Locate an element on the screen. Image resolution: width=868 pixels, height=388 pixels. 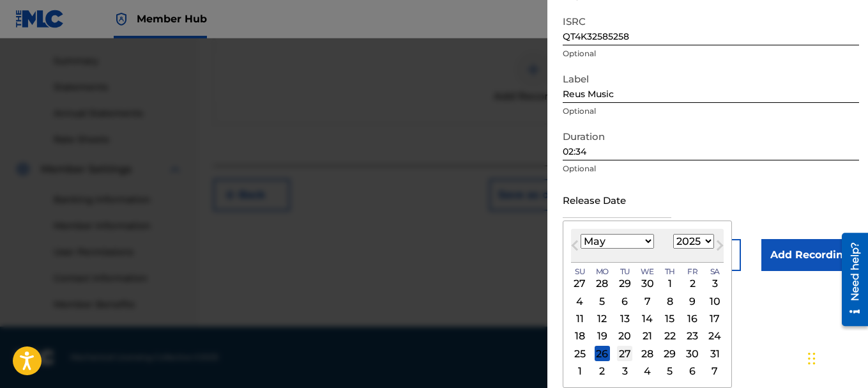
div: Open Resource Center is located at coordinates (23, 51).